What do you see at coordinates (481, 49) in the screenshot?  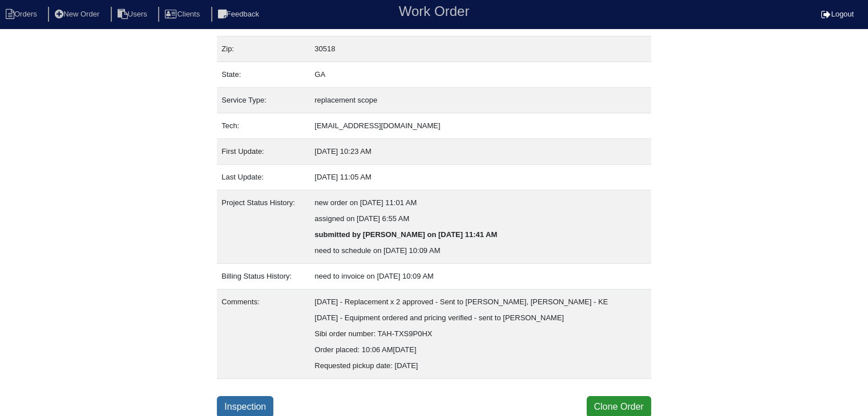 I see `td: 30518` at bounding box center [481, 49].